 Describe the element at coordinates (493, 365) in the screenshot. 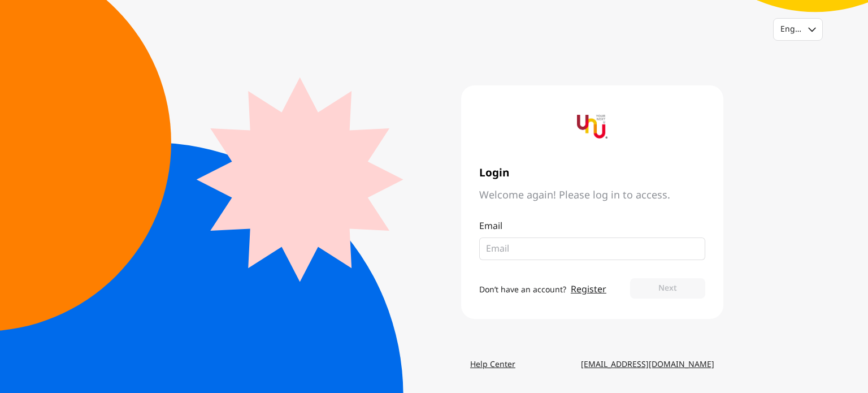

I see `a: Help Center` at that location.